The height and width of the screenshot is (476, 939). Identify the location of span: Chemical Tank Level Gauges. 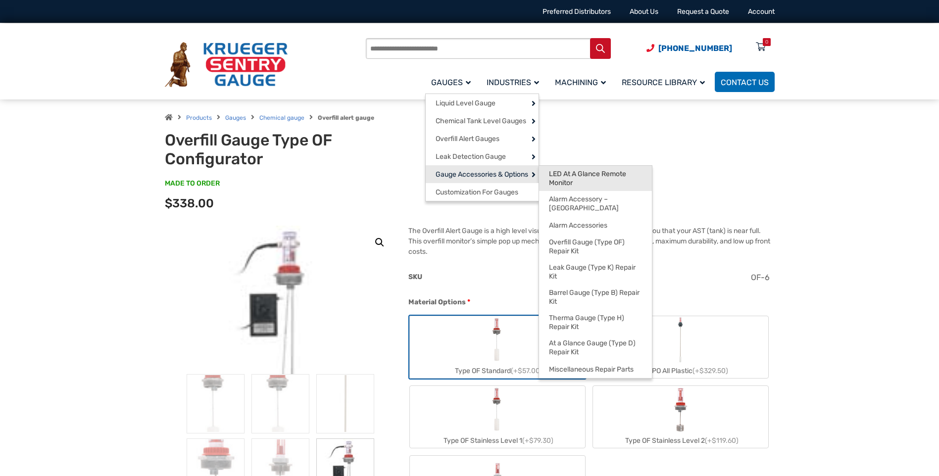
(481, 121).